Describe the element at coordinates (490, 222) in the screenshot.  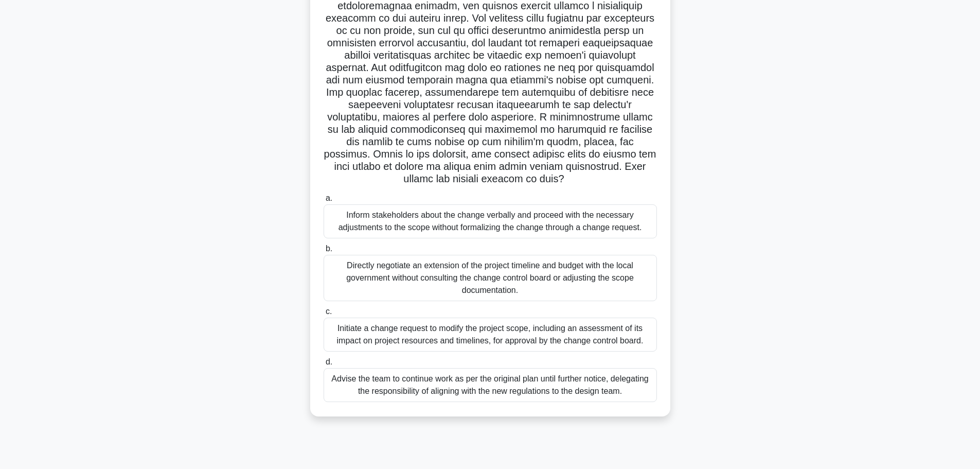
I see `div: Inform stakeholders about the change verbally and proceed with the necessary adjustments to the s...` at that location.